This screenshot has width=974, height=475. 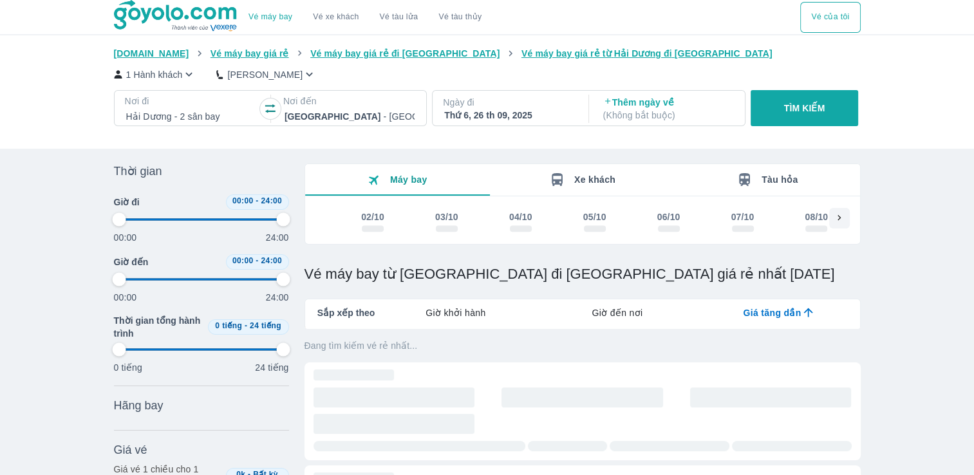 I want to click on div: 06/10, so click(x=669, y=217).